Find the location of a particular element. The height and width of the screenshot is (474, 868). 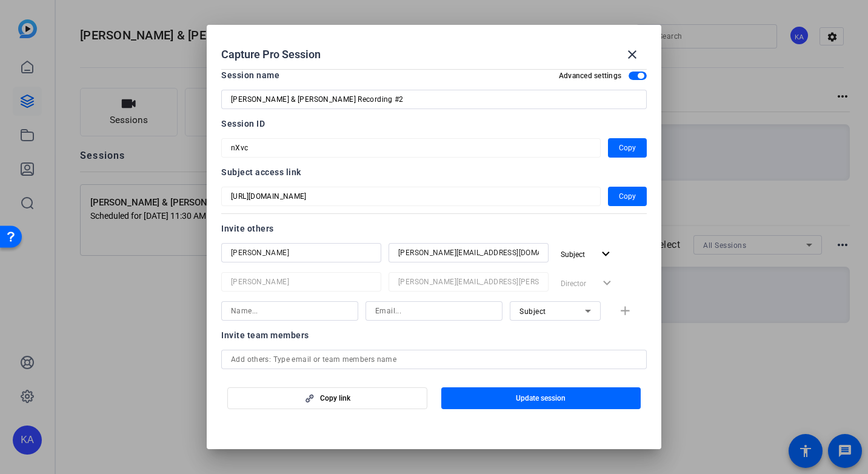

mat-icon: expand_more is located at coordinates (606, 254).